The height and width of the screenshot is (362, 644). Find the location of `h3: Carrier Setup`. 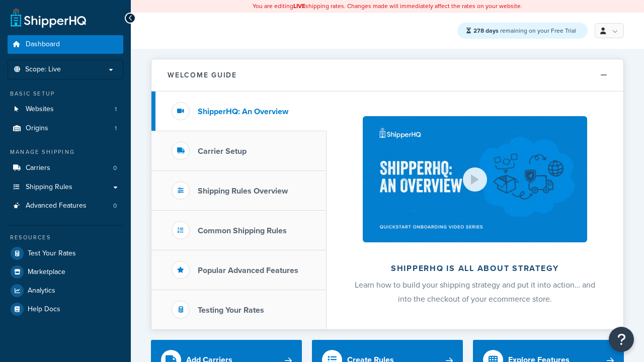

h3: Carrier Setup is located at coordinates (222, 151).